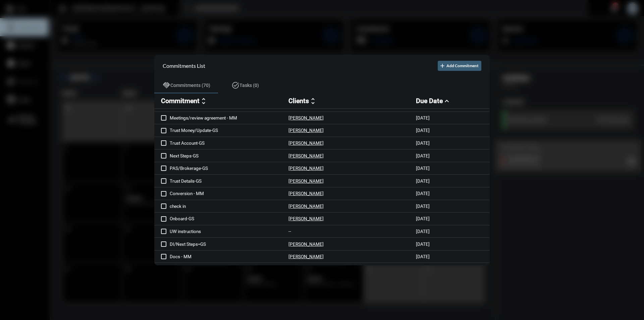 This screenshot has height=320, width=644. I want to click on p: Docs - MM, so click(229, 257).